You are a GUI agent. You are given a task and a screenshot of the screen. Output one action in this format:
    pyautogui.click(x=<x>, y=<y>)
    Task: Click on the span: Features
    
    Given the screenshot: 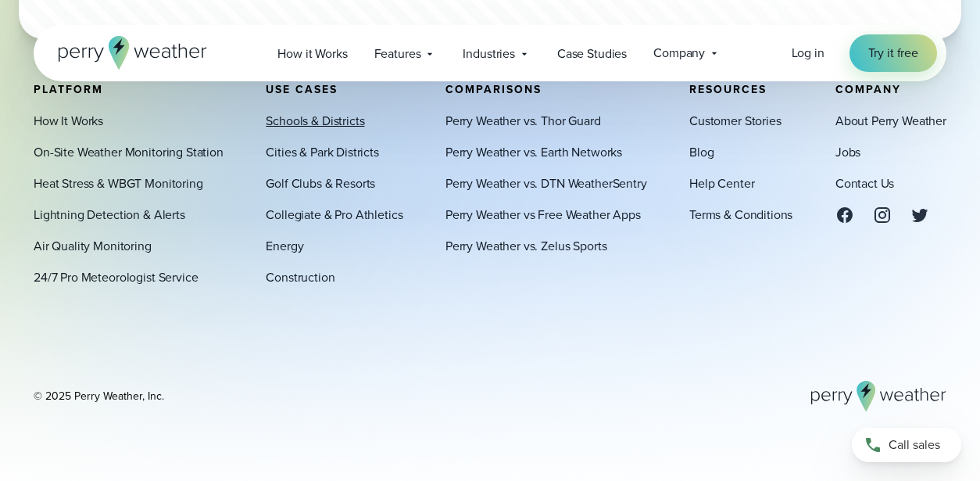 What is the action you would take?
    pyautogui.click(x=398, y=54)
    